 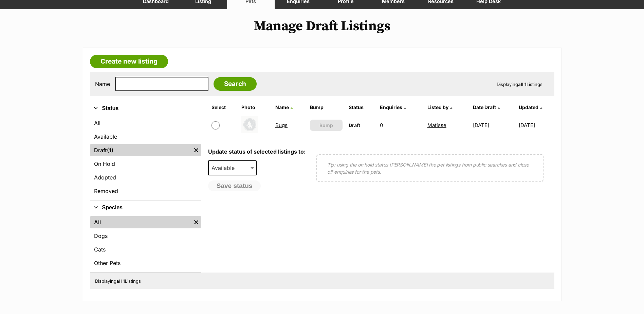 What do you see at coordinates (438, 107) in the screenshot?
I see `span: Listed by` at bounding box center [438, 107].